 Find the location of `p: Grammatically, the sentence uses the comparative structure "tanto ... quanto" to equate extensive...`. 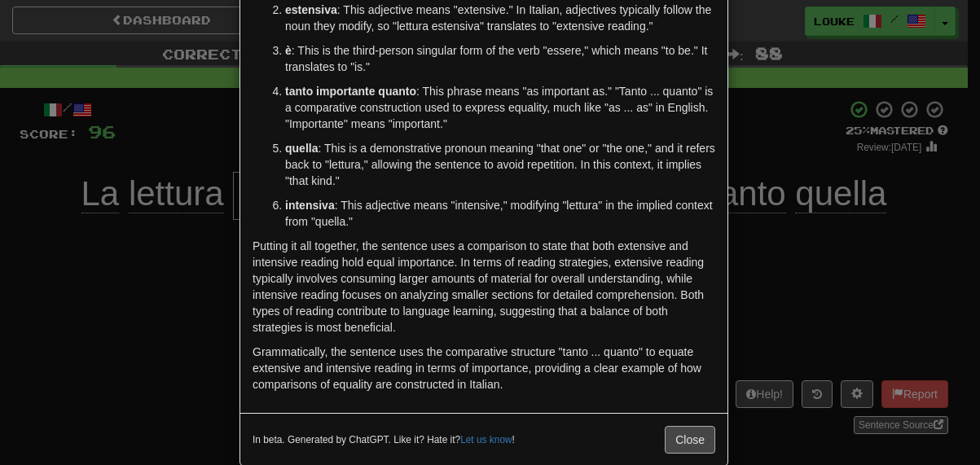

p: Grammatically, the sentence uses the comparative structure "tanto ... quanto" to equate extensive... is located at coordinates (484, 368).